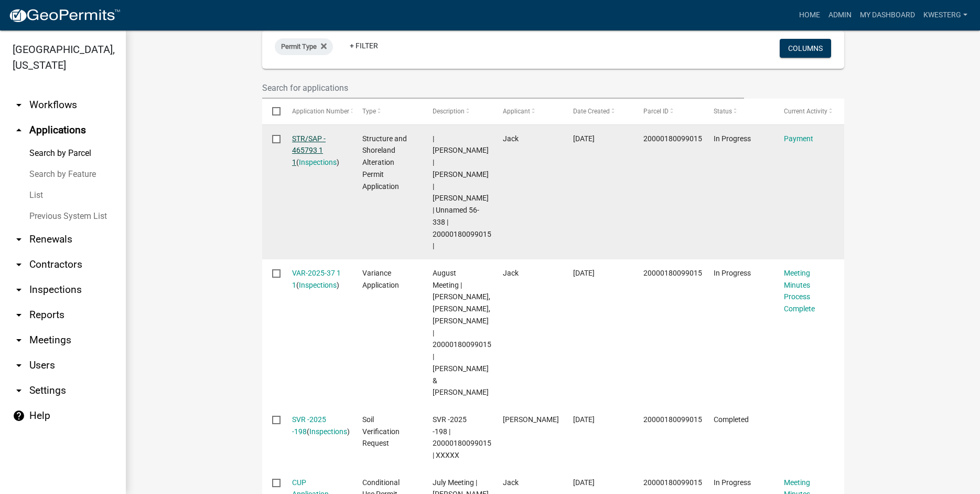 Image resolution: width=980 pixels, height=494 pixels. I want to click on span: Current Activity, so click(805, 111).